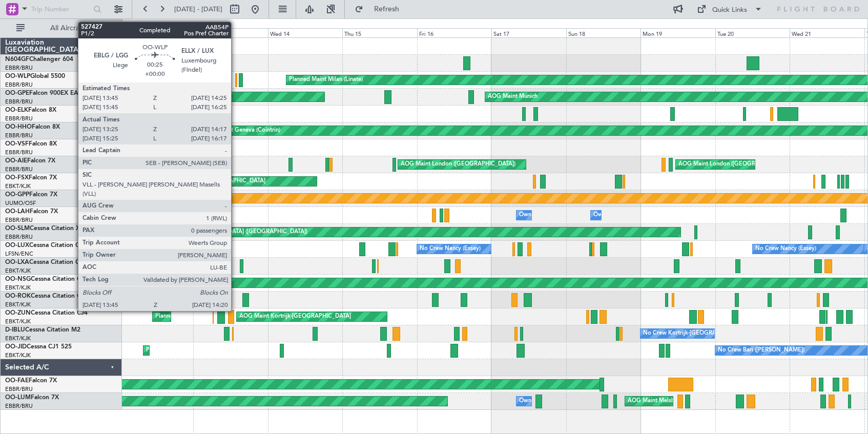 The width and height of the screenshot is (868, 434). What do you see at coordinates (18, 127) in the screenshot?
I see `span: OO-HHO` at bounding box center [18, 127].